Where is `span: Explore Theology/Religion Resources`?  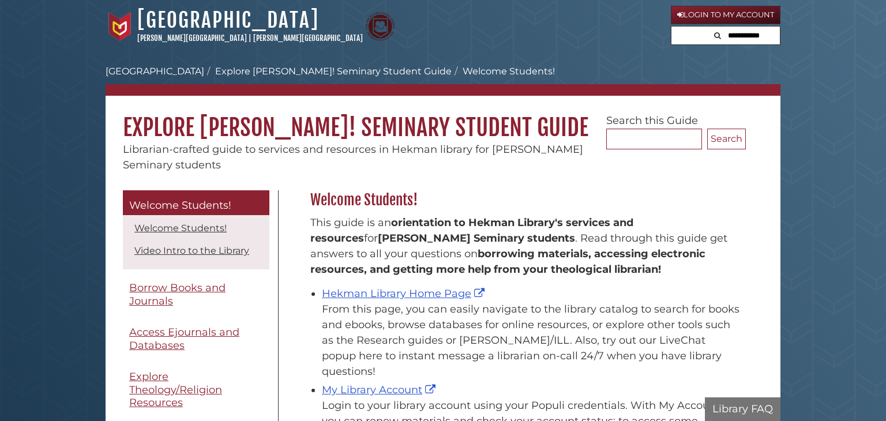 span: Explore Theology/Religion Resources is located at coordinates (175, 389).